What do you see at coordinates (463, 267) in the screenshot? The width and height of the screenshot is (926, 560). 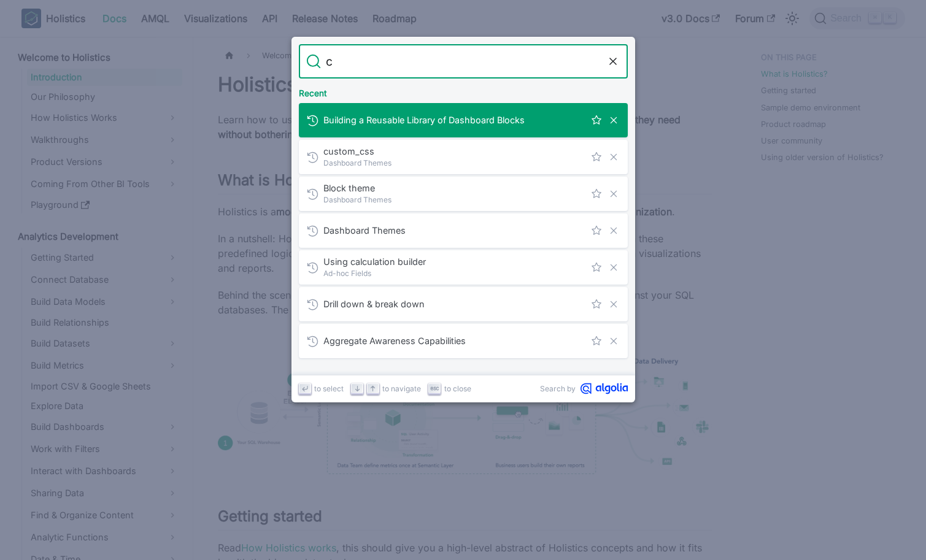 I see `a: Using calculation builder​Ad-hoc Fields` at bounding box center [463, 267].